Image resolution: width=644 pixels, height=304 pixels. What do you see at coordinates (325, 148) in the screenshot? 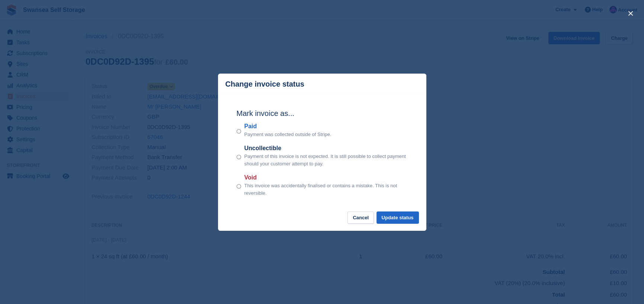
I see `label: Uncollectible` at bounding box center [325, 148].